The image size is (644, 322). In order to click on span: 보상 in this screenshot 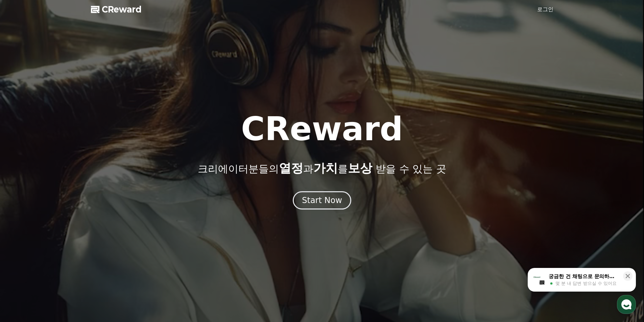, I will do `click(360, 168)`.